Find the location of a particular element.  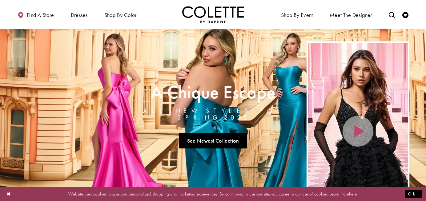

a: Visit Home Page is located at coordinates (213, 14).